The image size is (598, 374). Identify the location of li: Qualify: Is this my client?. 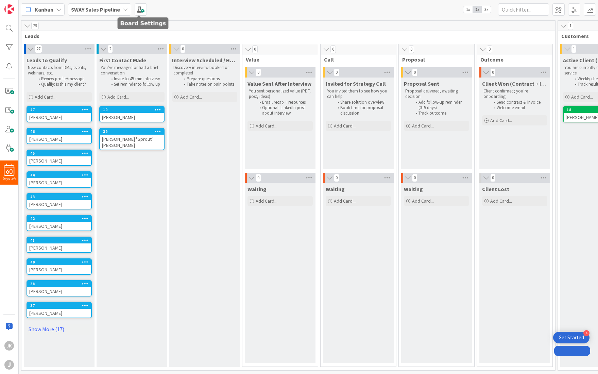
(63, 84).